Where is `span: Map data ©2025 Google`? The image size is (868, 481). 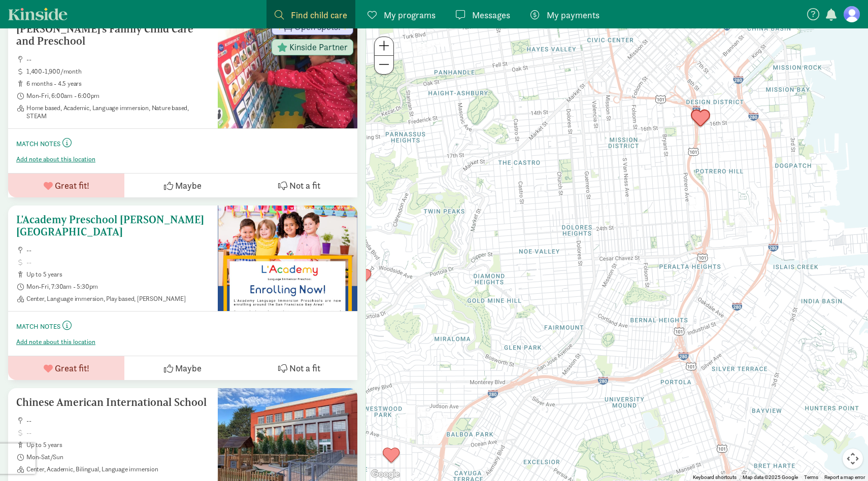 span: Map data ©2025 Google is located at coordinates (769, 477).